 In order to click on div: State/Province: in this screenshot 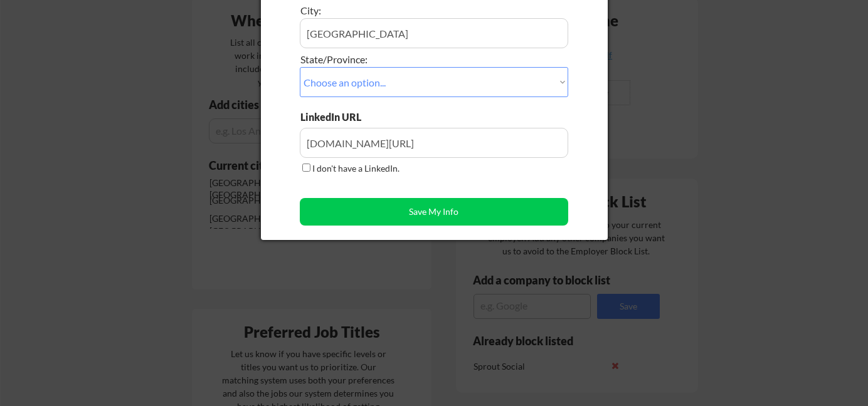, I will do `click(399, 59)`.